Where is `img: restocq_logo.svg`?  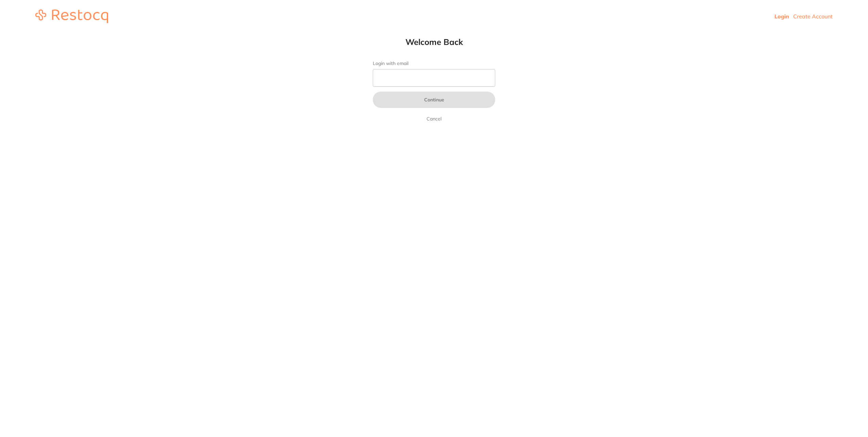 img: restocq_logo.svg is located at coordinates (72, 16).